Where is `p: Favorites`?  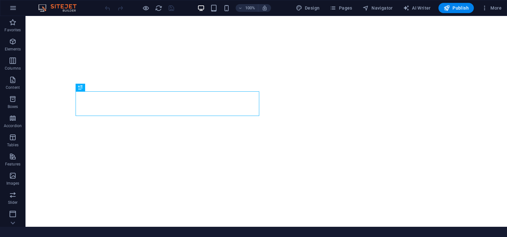
p: Favorites is located at coordinates (12, 30).